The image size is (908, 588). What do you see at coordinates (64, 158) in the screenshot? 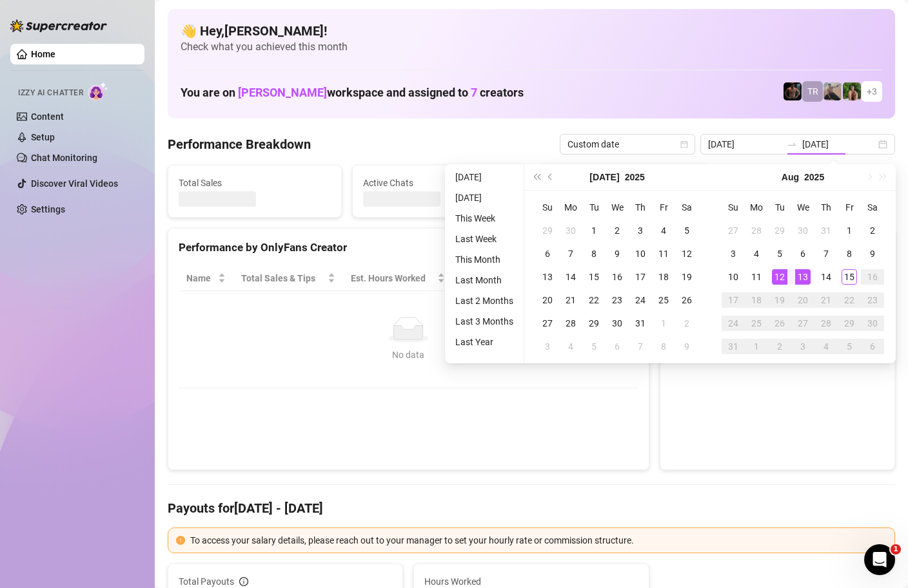
I see `a: Chat Monitoring` at bounding box center [64, 158].